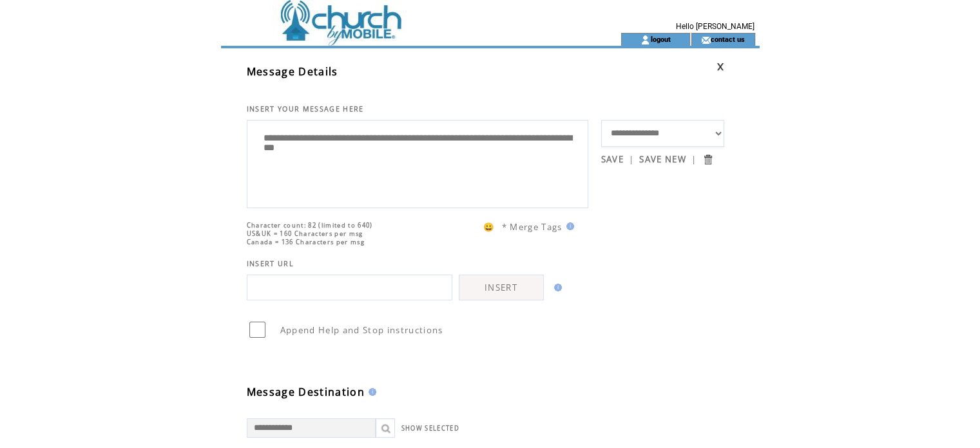 The width and height of the screenshot is (980, 448). I want to click on span: * Merge Tags, so click(532, 227).